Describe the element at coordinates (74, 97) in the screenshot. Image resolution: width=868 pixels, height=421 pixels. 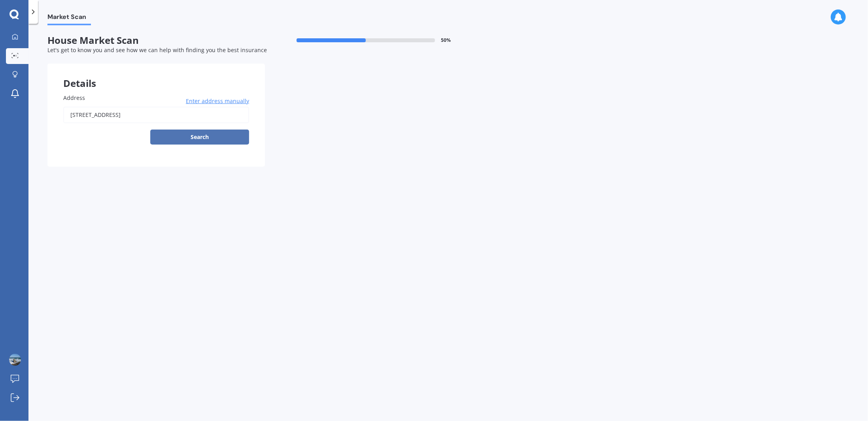
I see `span: Address` at that location.